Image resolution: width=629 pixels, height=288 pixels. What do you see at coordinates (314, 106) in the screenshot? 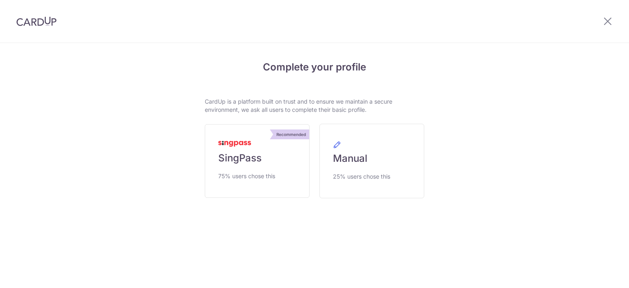
I see `p: CardUp is a platform built on trust and to ensure we maintain a secure environment, we ask all us...` at bounding box center [314, 106].